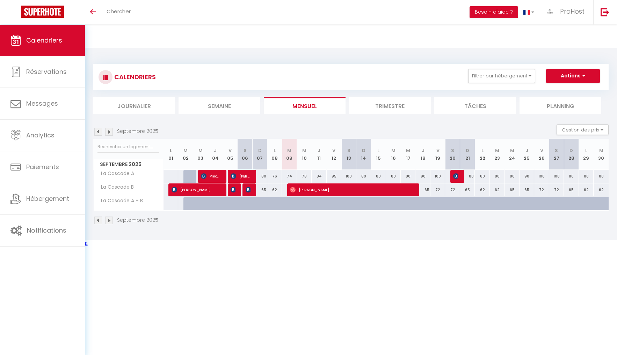 The height and width of the screenshot is (355, 617). What do you see at coordinates (210, 176) in the screenshot?
I see `span: Piec Angelika` at bounding box center [210, 176].